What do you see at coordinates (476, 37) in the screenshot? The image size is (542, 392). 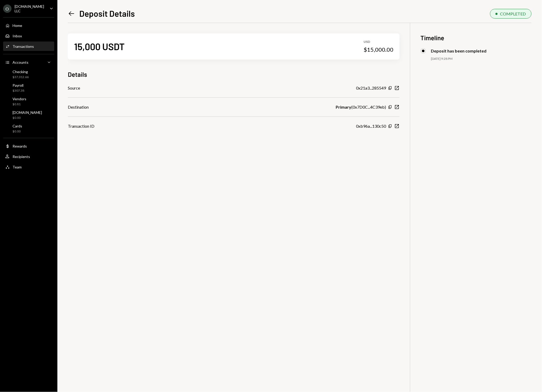 I see `h3: Timeline` at bounding box center [476, 37].